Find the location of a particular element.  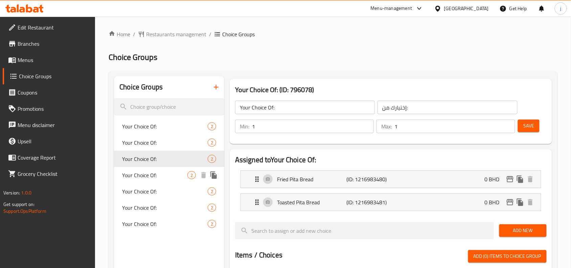

a: Branches is located at coordinates (49, 44).